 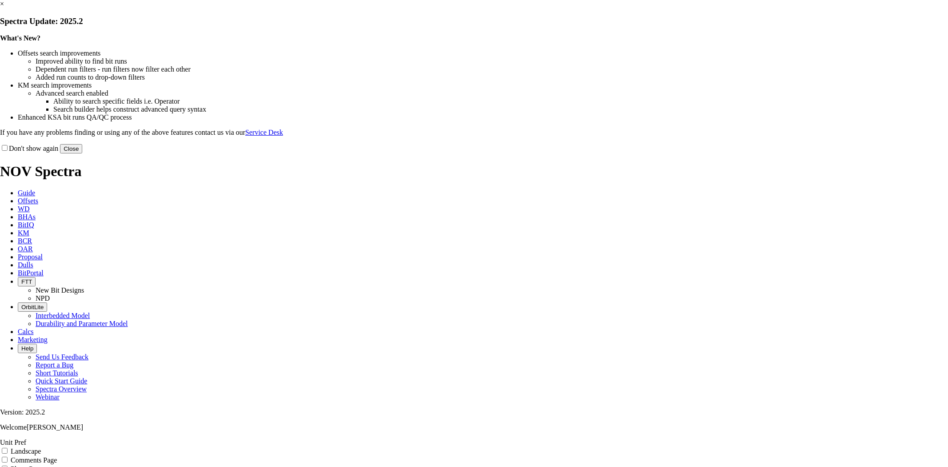 I want to click on label: Comments Page, so click(x=34, y=460).